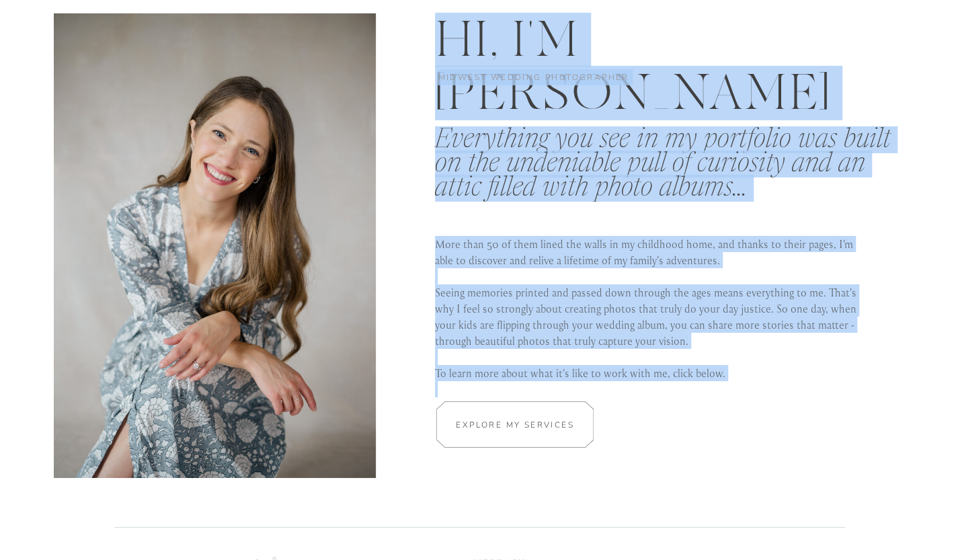 The width and height of the screenshot is (958, 560). I want to click on p: More than 50 of them lined the walls in my childhood home, and thanks to their pages, I'm able to..., so click(651, 293).